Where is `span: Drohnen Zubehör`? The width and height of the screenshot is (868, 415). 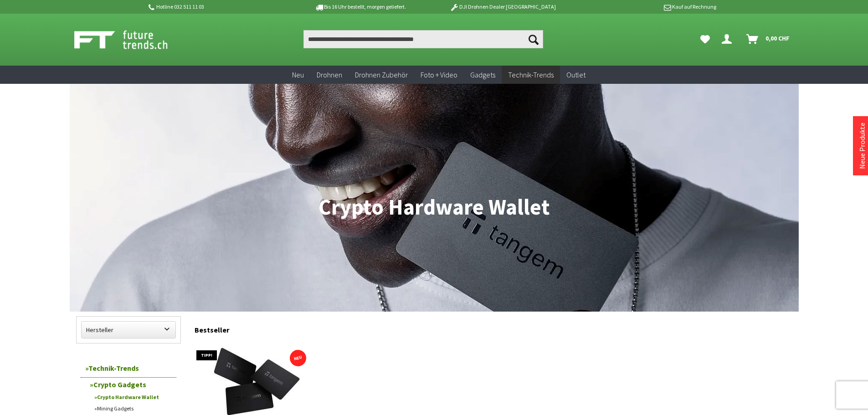 span: Drohnen Zubehör is located at coordinates (381, 75).